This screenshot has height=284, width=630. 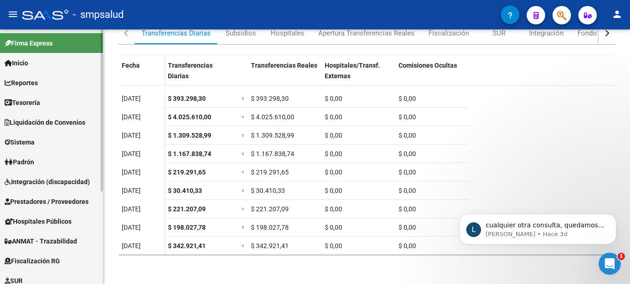 I want to click on span: Reportes, so click(x=21, y=83).